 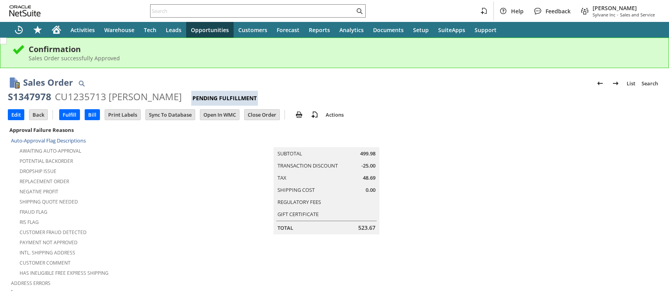 I want to click on a: Regulatory Fees, so click(x=299, y=202).